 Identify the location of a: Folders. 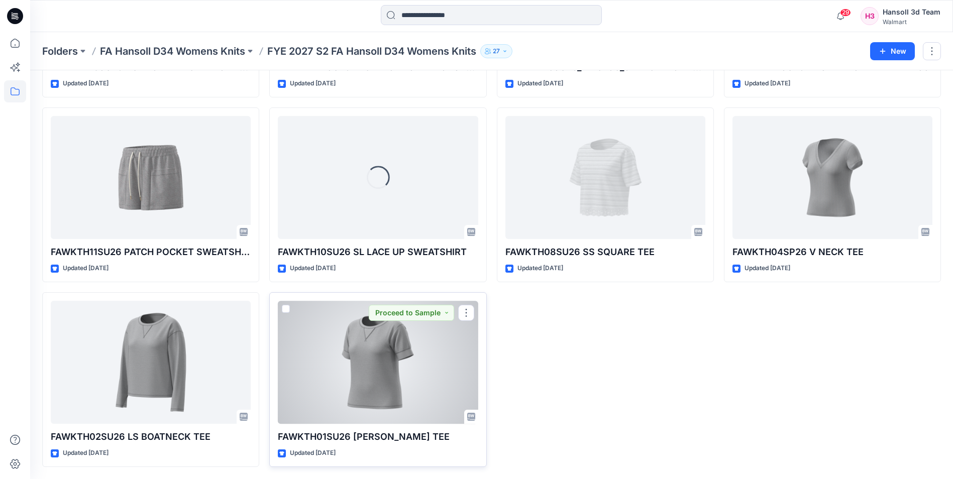
(60, 51).